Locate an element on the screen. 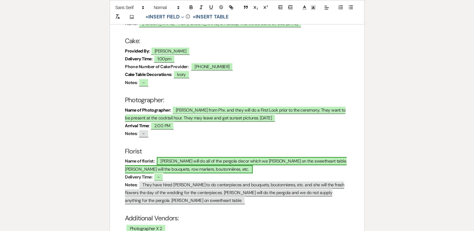 The image size is (474, 231). button: Insert Field is located at coordinates (165, 17).